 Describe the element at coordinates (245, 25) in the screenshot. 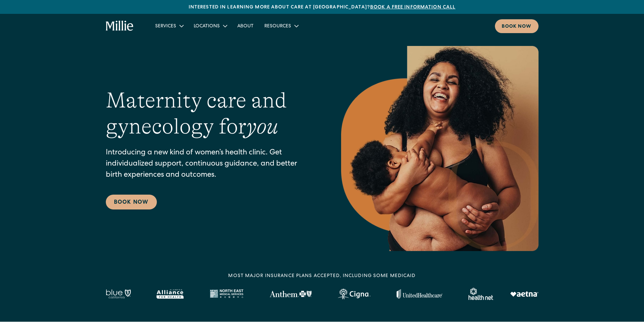

I see `a: About` at that location.